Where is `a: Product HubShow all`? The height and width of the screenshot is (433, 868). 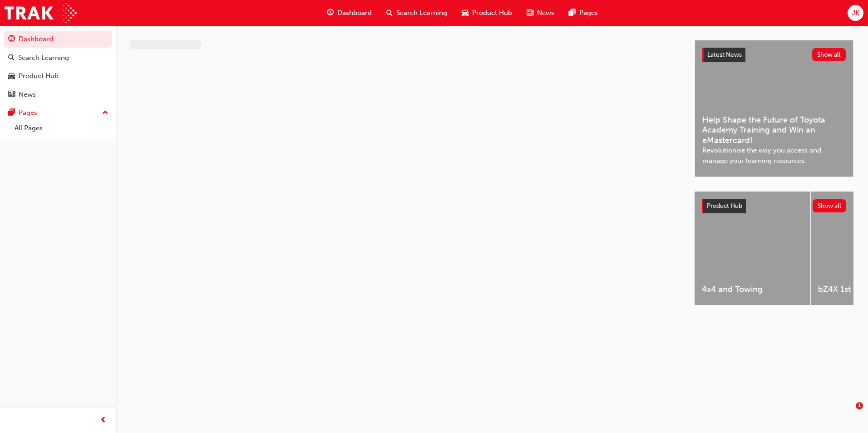 a: Product HubShow all is located at coordinates (775, 206).